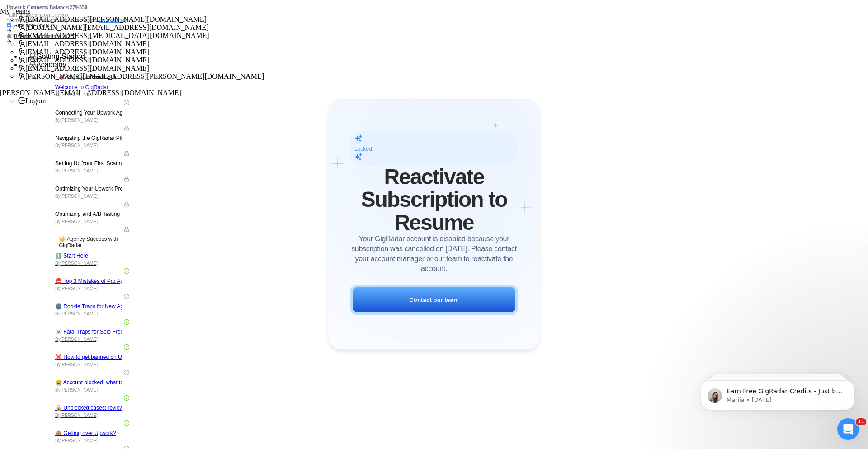 Image resolution: width=868 pixels, height=449 pixels. I want to click on p: Earn Free GigRadar Credits - Just by Sharing Your Story! 💬 Want more credits for sending proposal..., so click(98, 30).